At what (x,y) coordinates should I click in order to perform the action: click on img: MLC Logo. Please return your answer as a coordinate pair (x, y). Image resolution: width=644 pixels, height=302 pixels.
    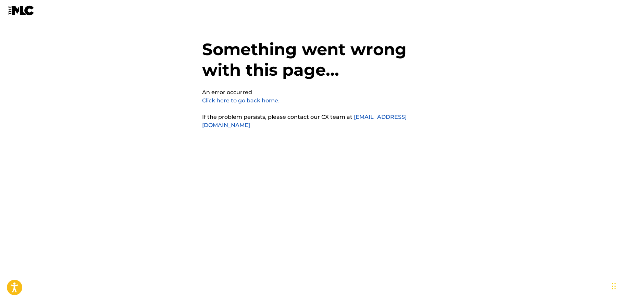
    Looking at the image, I should click on (21, 10).